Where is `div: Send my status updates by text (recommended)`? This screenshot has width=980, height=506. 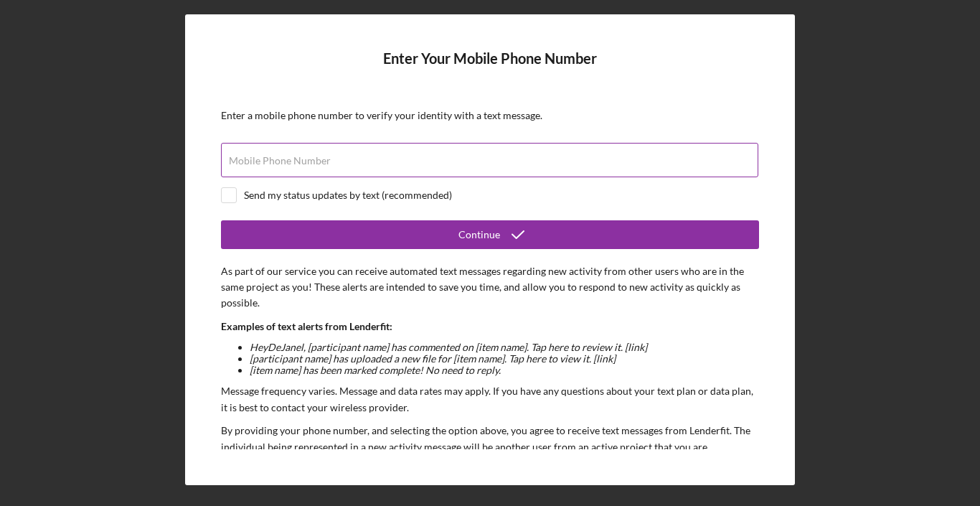 div: Send my status updates by text (recommended) is located at coordinates (348, 195).